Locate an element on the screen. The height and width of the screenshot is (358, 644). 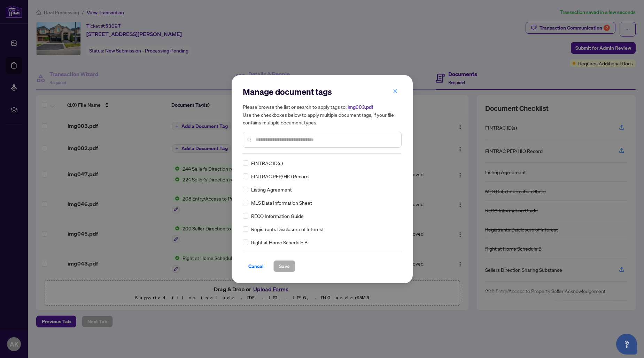
h5: Please browse the list or search to apply tags to: Use the checkboxes below to apply multiple doc... is located at coordinates (322, 114).